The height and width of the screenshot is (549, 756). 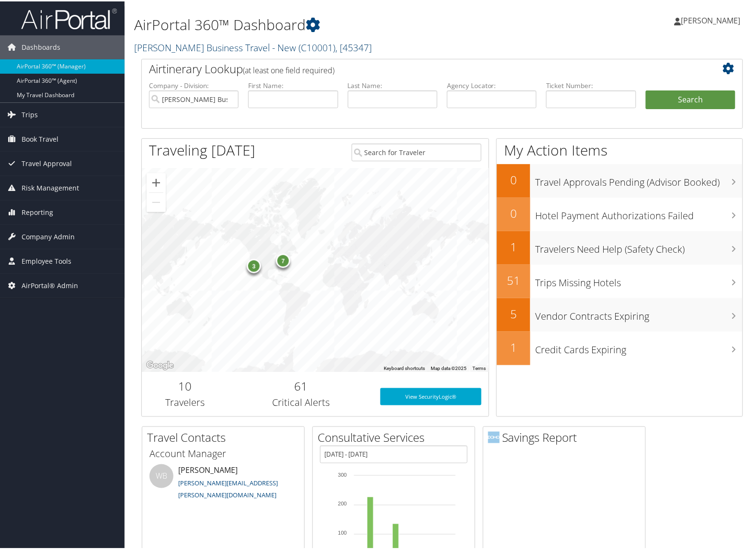 I want to click on h3: Travelers, so click(x=185, y=401).